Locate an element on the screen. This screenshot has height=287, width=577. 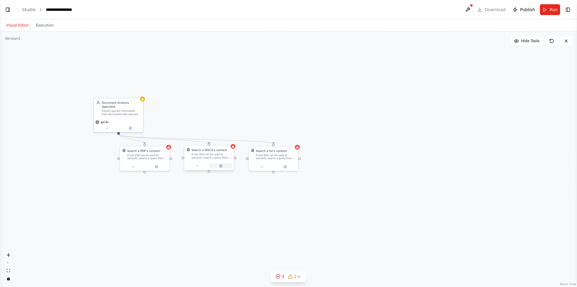
img: TXTSearchTool is located at coordinates (253, 151).